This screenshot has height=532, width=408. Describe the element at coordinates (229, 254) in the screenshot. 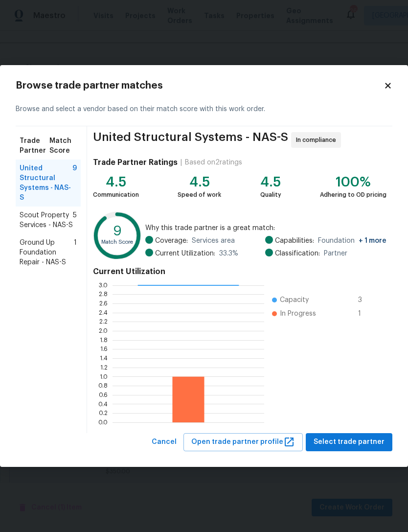

I see `span: 33.3 %` at that location.